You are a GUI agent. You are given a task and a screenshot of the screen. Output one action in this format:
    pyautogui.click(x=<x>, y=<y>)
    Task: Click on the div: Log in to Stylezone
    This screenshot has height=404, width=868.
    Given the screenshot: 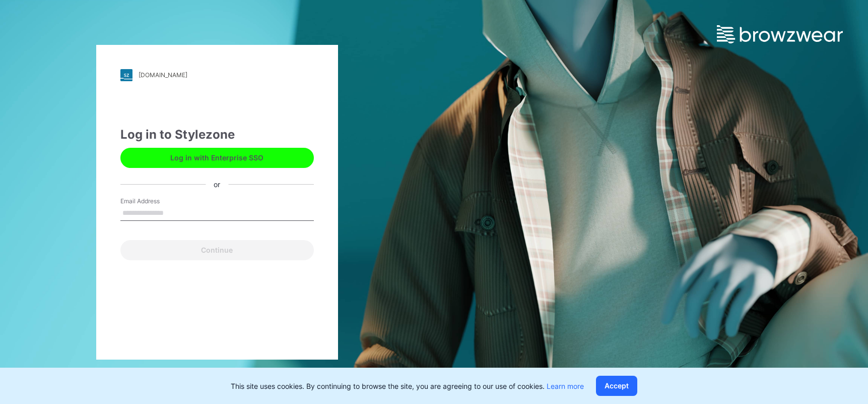 What is the action you would take?
    pyautogui.click(x=217, y=135)
    